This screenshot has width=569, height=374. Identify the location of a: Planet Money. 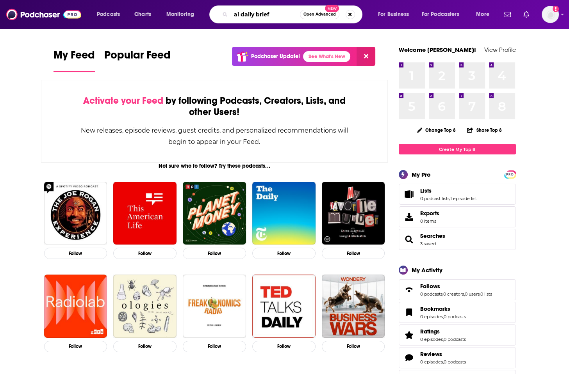
(214, 214).